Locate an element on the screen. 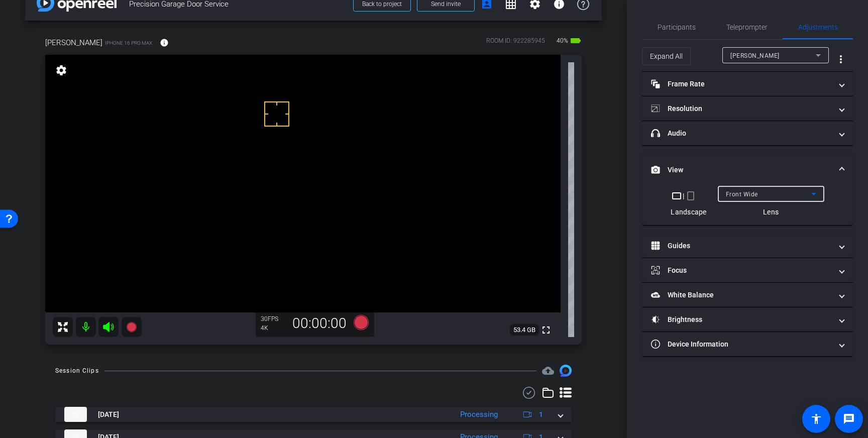  span: 40% is located at coordinates (562, 41).